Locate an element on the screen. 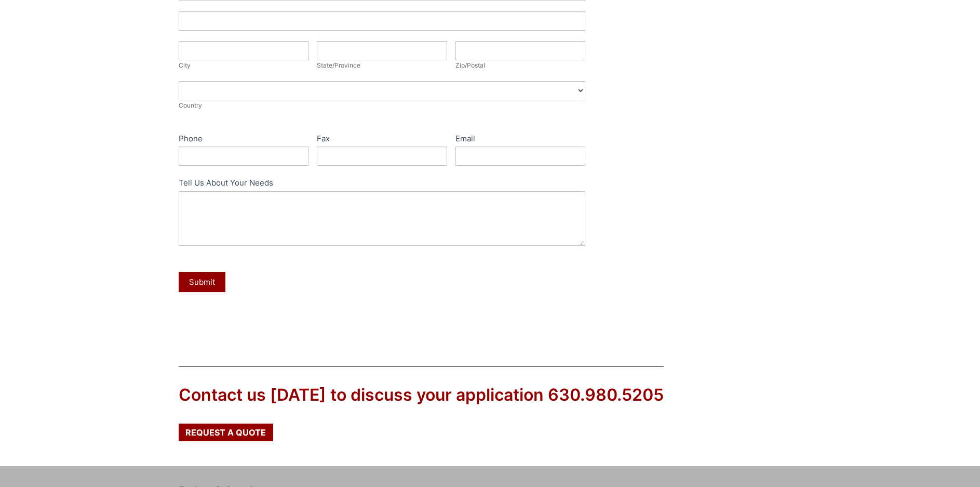  label: Email is located at coordinates (521, 140).